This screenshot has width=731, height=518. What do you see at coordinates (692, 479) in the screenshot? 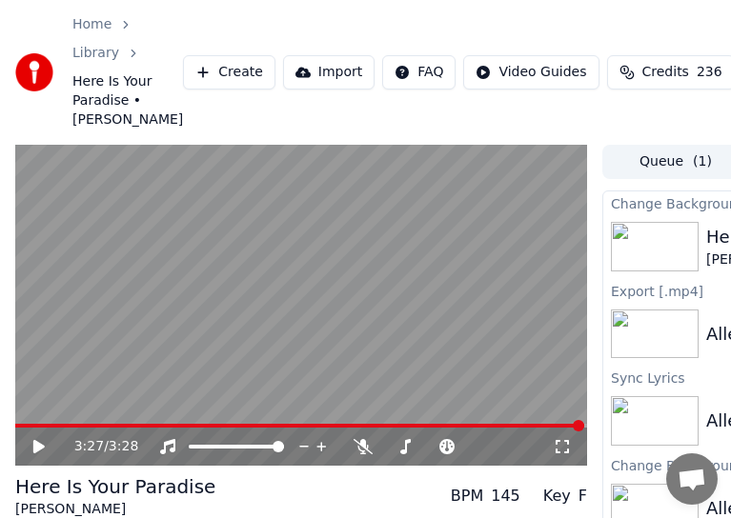
I see `div: Open de chat` at bounding box center [692, 479].